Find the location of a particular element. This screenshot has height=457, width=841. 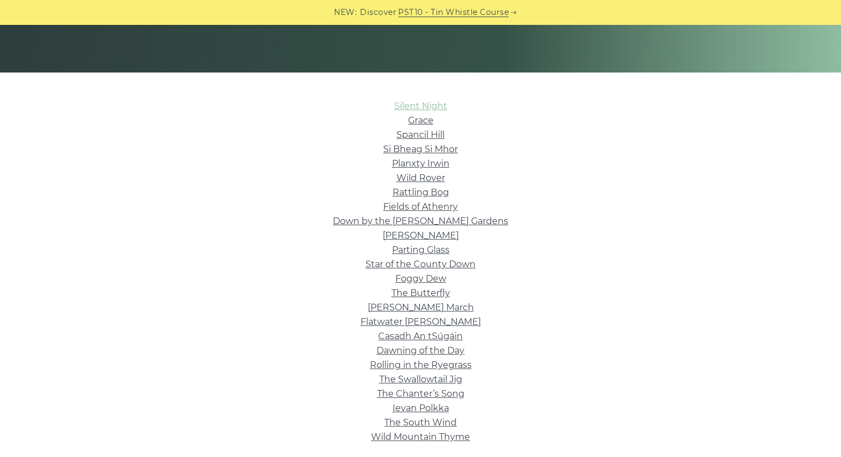

a: PST10 - Tin Whistle Course is located at coordinates (453, 12).